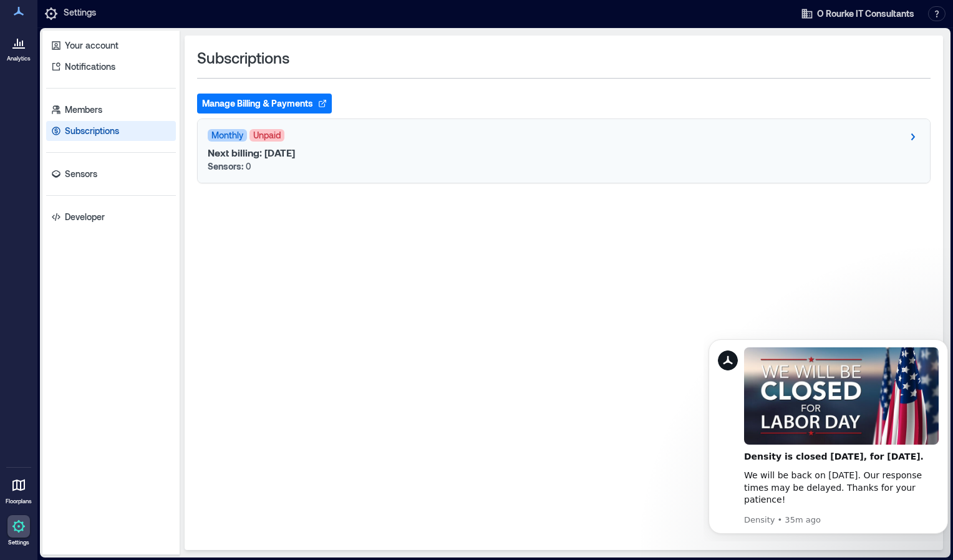  What do you see at coordinates (858, 14) in the screenshot?
I see `button: O Rourke IT Consultants` at bounding box center [858, 14].